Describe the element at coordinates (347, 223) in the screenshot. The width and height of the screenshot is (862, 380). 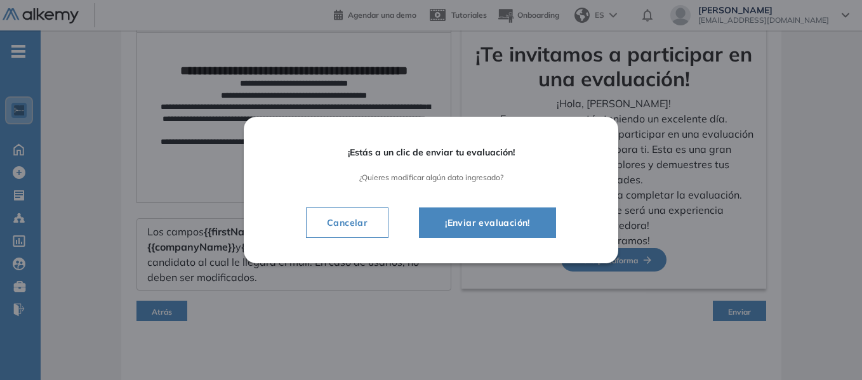
I see `span: Cancelar` at that location.